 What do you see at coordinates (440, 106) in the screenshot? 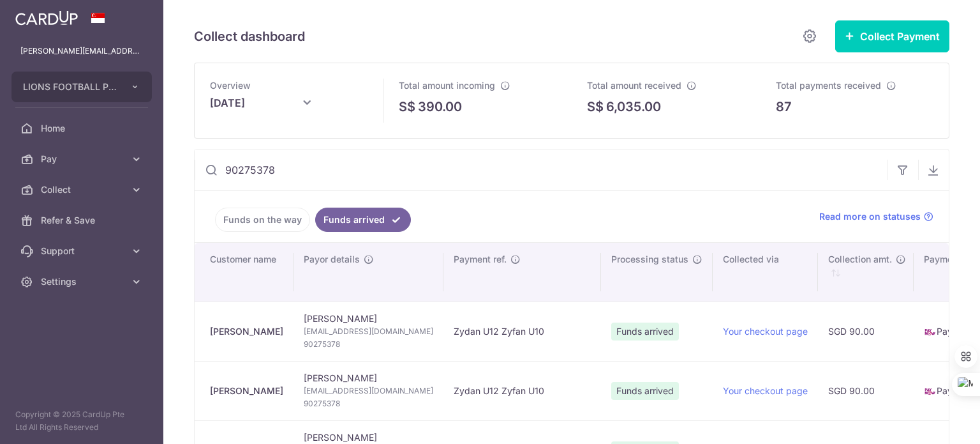
I see `p: 390.00` at bounding box center [440, 106].